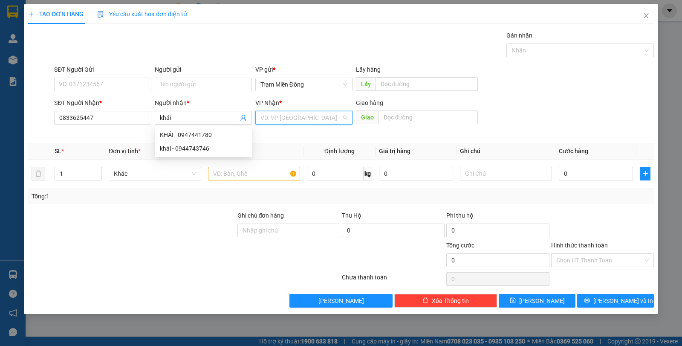 This screenshot has width=682, height=346. I want to click on span: VP Nhận, so click(267, 103).